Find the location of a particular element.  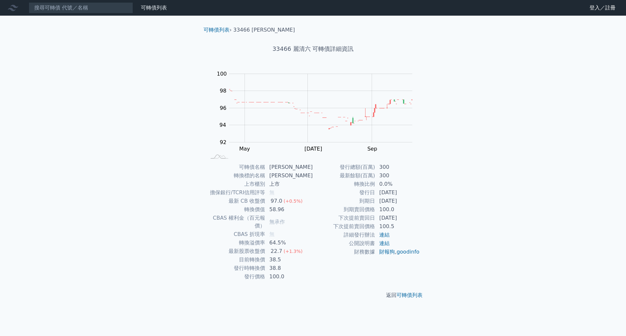

p: 返回 is located at coordinates (313, 296).